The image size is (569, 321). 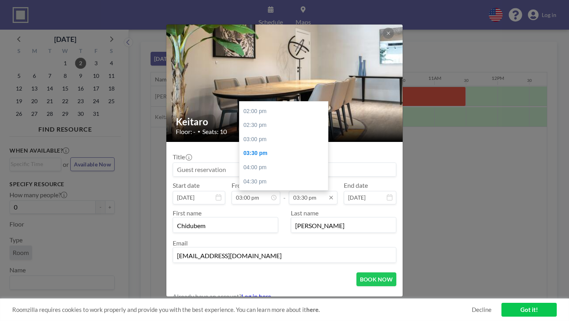 What do you see at coordinates (182, 157) in the screenshot?
I see `label: Title` at bounding box center [182, 157].